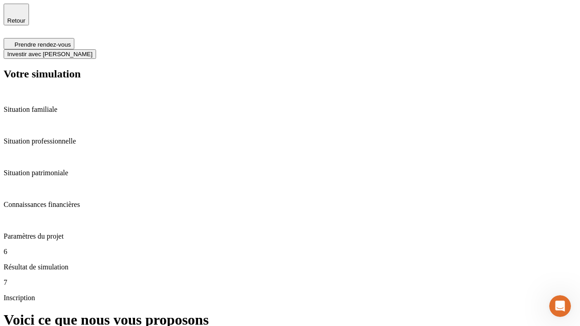 The image size is (580, 326). Describe the element at coordinates (290, 298) in the screenshot. I see `p: Inscription` at that location.